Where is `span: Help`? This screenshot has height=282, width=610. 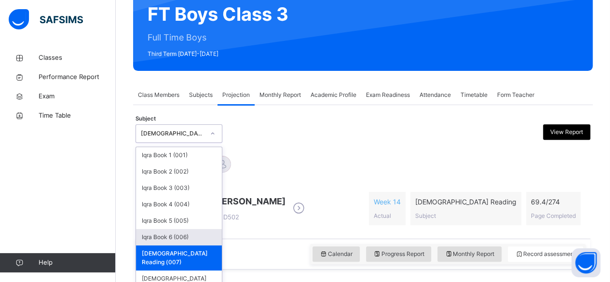
span: Help is located at coordinates (77, 263).